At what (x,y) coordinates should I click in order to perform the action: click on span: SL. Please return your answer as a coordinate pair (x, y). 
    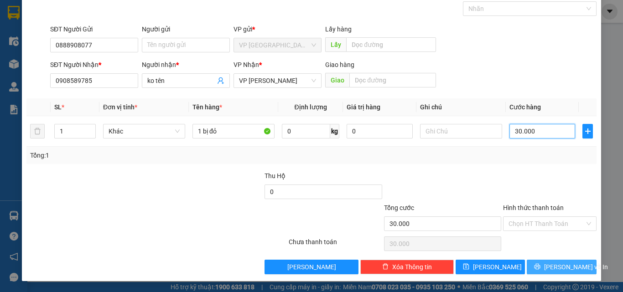
    Looking at the image, I should click on (58, 107).